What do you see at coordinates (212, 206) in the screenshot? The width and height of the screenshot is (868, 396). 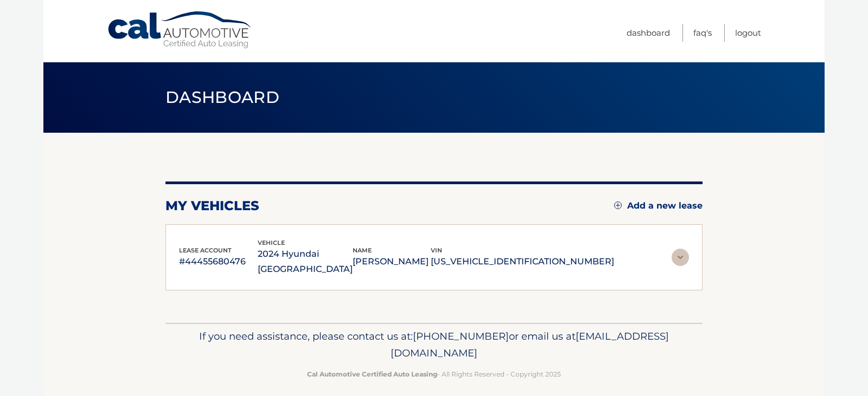 I see `h2: my vehicles` at bounding box center [212, 206].